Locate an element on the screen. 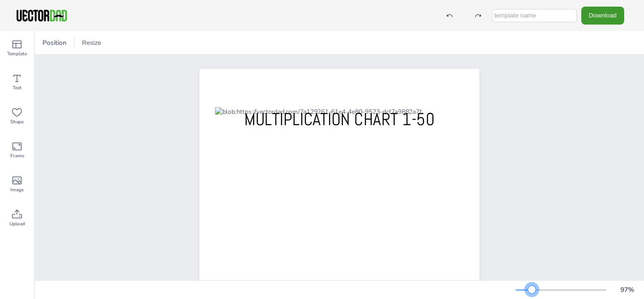  span: Text is located at coordinates (17, 88).